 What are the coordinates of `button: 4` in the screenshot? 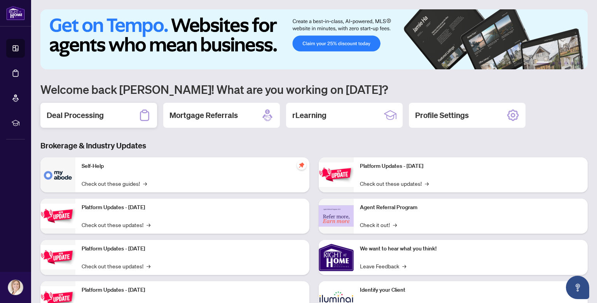 It's located at (566, 63).